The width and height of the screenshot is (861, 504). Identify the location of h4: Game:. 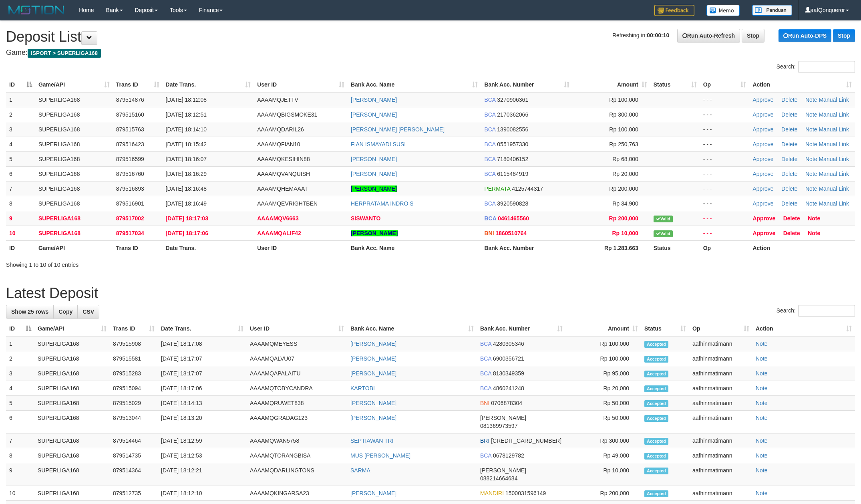
(431, 53).